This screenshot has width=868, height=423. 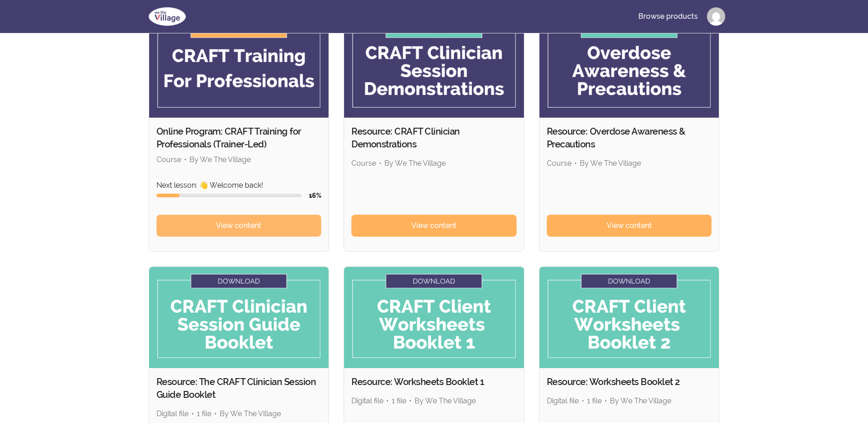 What do you see at coordinates (167, 16) in the screenshot?
I see `img: We The Village logo` at bounding box center [167, 16].